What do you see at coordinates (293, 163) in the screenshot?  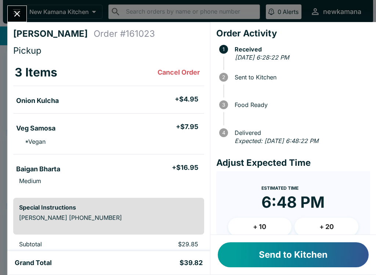 I see `h4: Adjust Expected Time` at bounding box center [293, 163].